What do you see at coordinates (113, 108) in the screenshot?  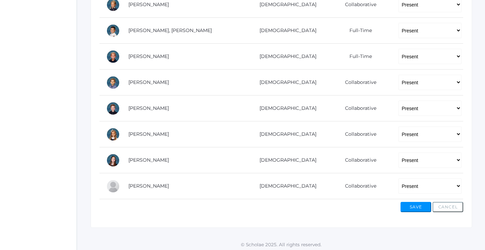 I see `div: Theodore Smith` at bounding box center [113, 108].